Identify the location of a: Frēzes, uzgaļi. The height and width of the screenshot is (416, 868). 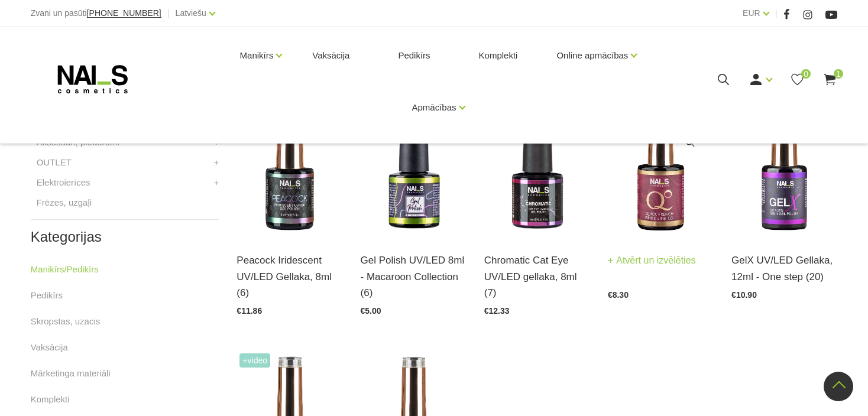
(64, 202).